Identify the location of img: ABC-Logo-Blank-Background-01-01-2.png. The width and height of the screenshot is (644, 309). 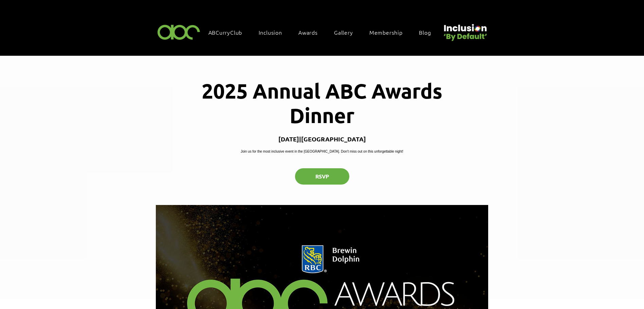
(179, 31).